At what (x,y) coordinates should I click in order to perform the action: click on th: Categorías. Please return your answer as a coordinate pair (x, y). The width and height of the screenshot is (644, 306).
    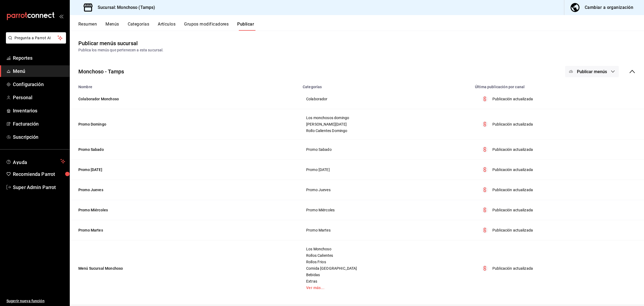
    Looking at the image, I should click on (385, 85).